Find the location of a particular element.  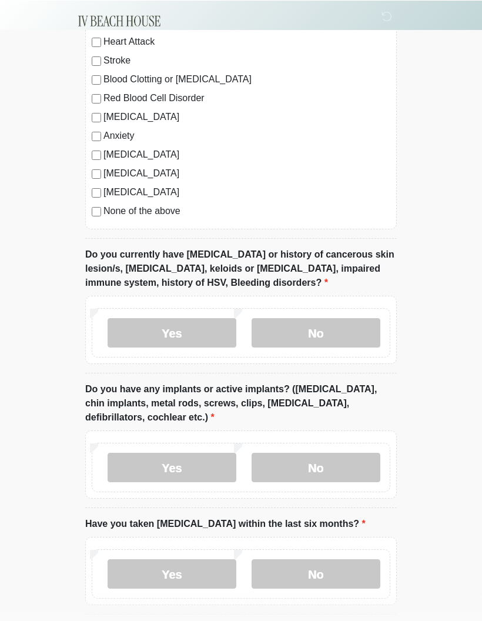

label: Heart Attack is located at coordinates (247, 41).